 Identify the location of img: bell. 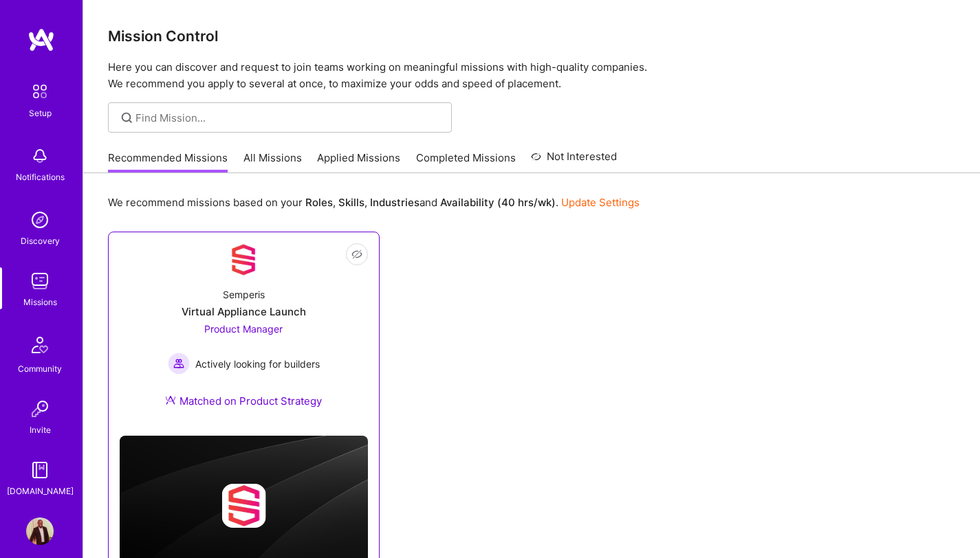
(40, 156).